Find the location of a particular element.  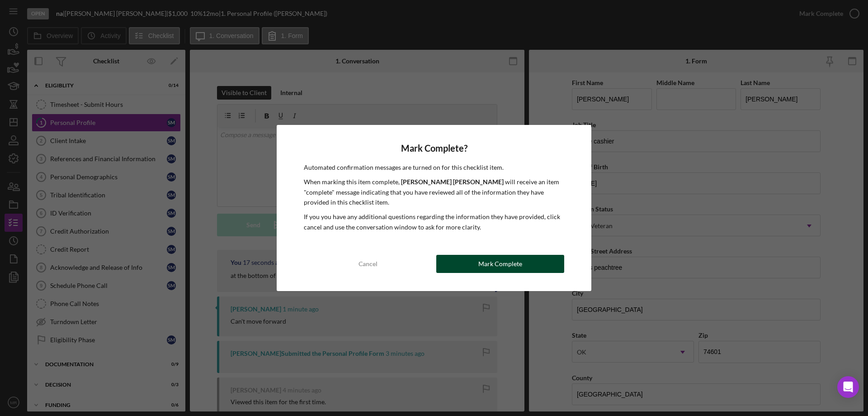

button: Cancel is located at coordinates (368, 264).